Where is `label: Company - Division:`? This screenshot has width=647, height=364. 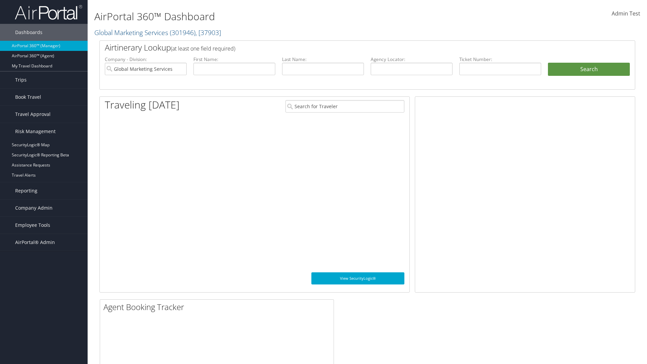 label: Company - Division: is located at coordinates (146, 59).